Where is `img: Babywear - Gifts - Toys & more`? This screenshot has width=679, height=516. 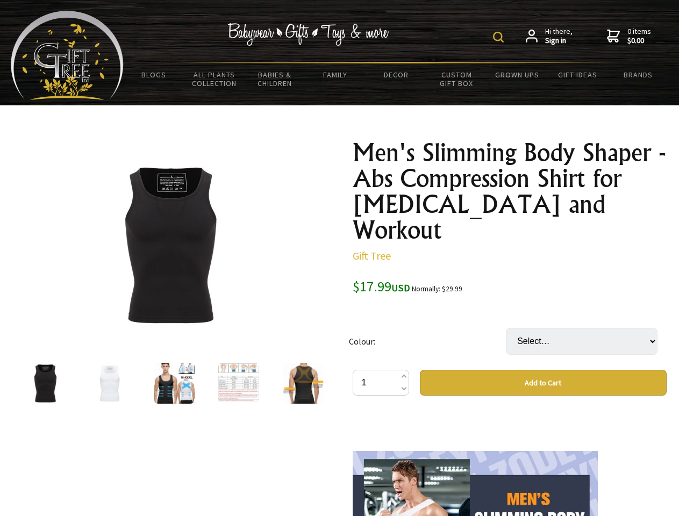
img: Babywear - Gifts - Toys & more is located at coordinates (309, 34).